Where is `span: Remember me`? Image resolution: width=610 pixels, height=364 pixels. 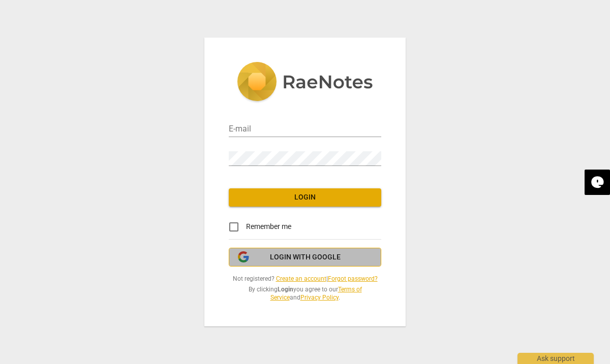
span: Remember me is located at coordinates (269, 226).